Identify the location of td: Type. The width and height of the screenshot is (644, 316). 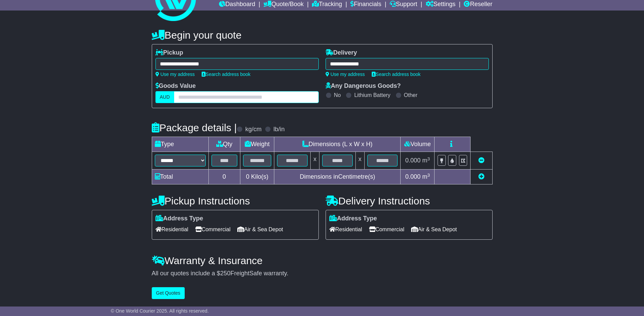
(180, 145).